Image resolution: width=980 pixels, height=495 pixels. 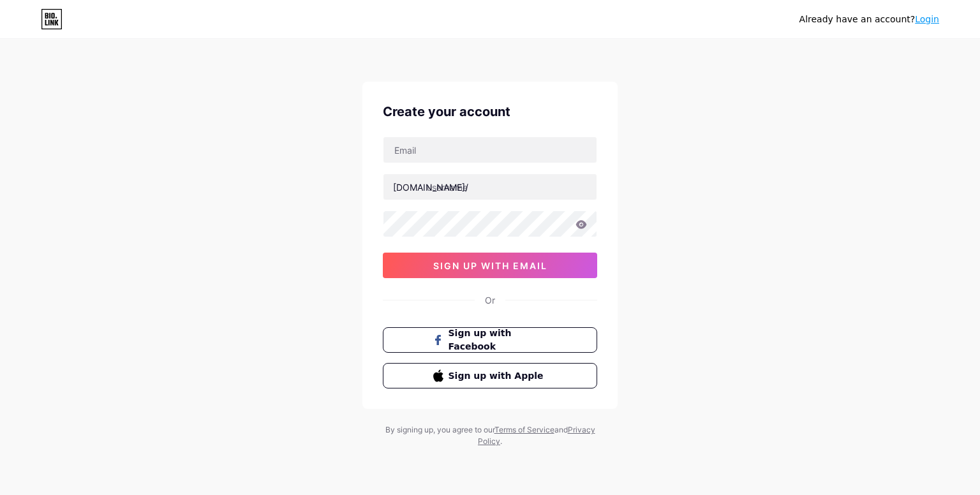 I want to click on a: Sign up with Apple, so click(x=490, y=375).